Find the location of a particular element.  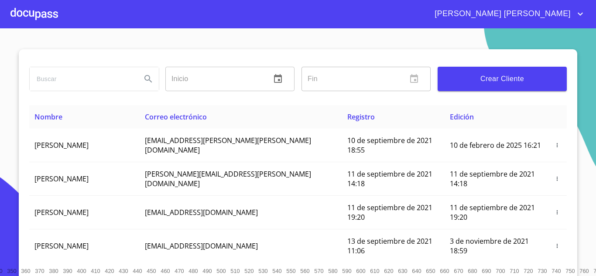

span: 590 is located at coordinates (346, 271).